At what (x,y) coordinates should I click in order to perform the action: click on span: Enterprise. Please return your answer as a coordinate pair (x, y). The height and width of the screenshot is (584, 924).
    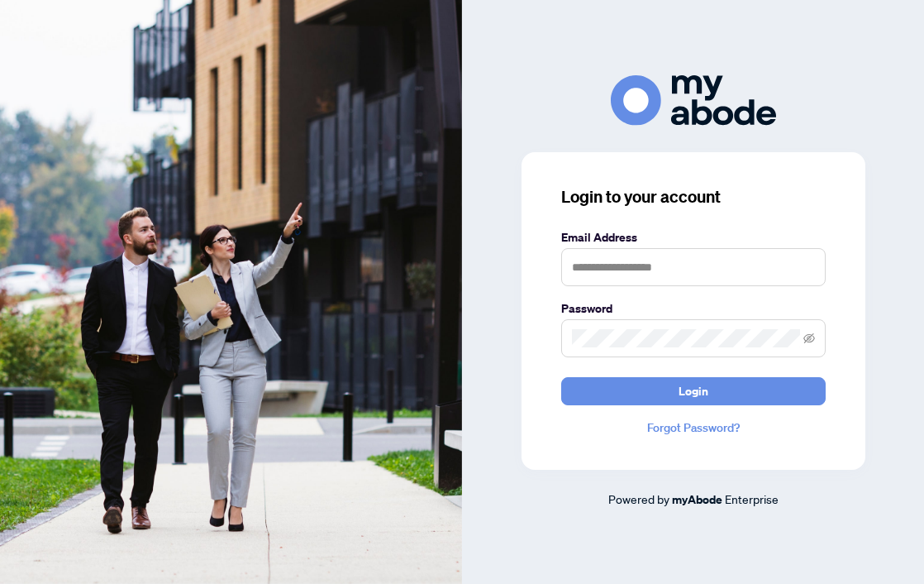
    Looking at the image, I should click on (751, 499).